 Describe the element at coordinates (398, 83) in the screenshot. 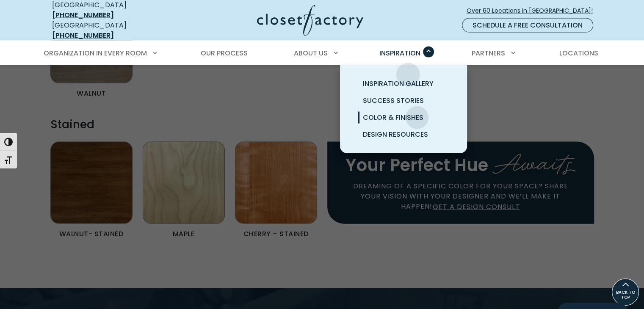

I see `span: Inspiration Gallery` at that location.